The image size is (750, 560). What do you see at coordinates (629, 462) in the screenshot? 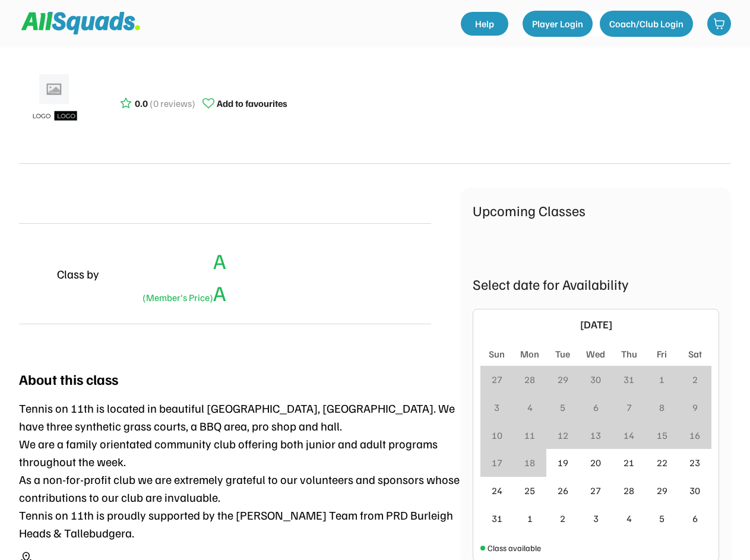
I see `div: 21` at bounding box center [629, 462].